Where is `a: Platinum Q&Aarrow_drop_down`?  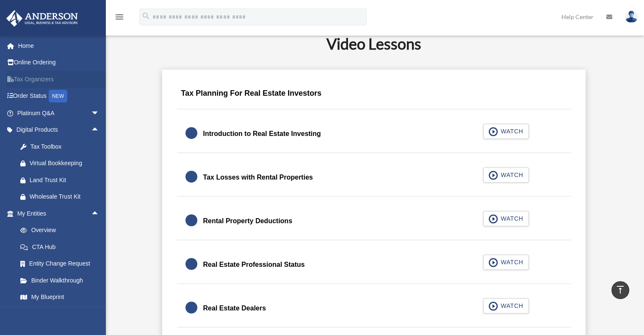 a: Platinum Q&Aarrow_drop_down is located at coordinates (59, 113).